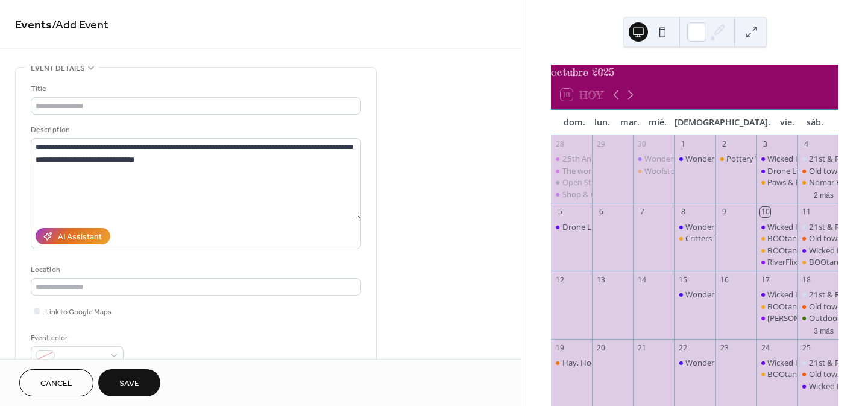 This screenshot has height=406, width=868. Describe the element at coordinates (76, 338) in the screenshot. I see `div: Event color` at that location.